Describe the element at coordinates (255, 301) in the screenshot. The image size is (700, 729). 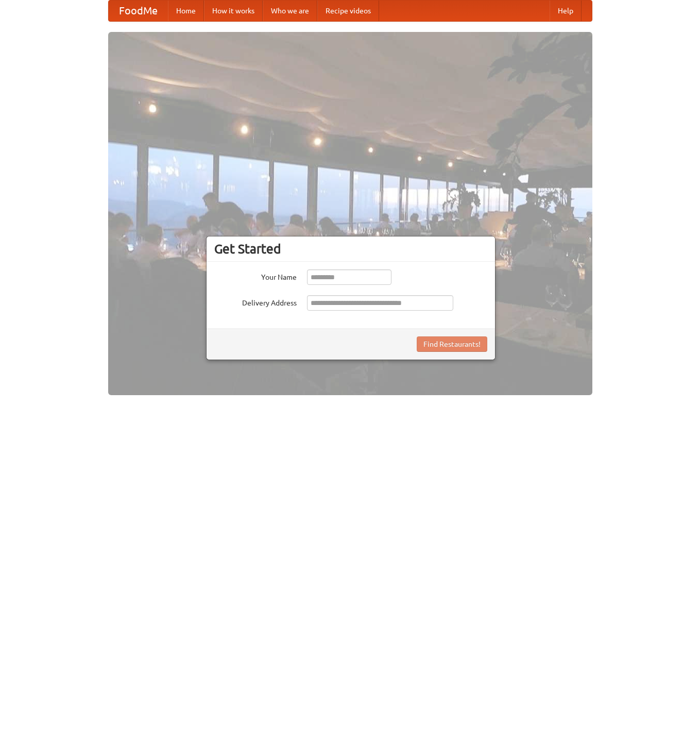
I see `label: Delivery Address` at that location.